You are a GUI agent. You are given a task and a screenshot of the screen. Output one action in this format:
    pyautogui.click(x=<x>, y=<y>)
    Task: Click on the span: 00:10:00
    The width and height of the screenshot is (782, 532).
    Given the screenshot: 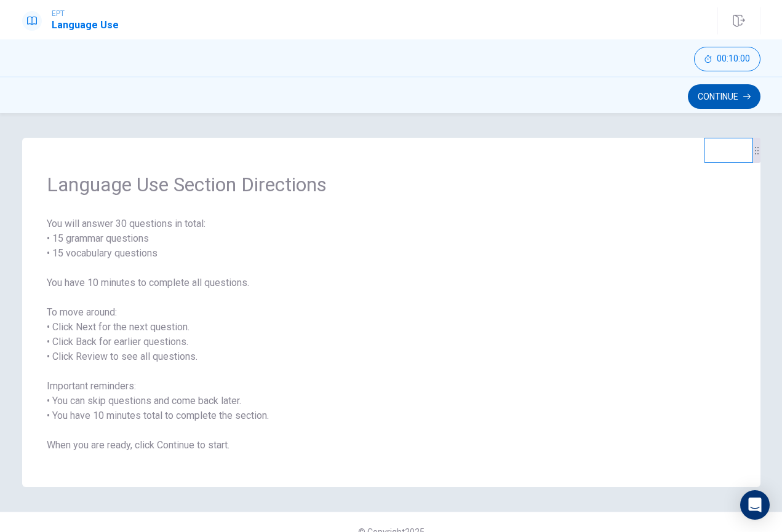 What is the action you would take?
    pyautogui.click(x=733, y=59)
    